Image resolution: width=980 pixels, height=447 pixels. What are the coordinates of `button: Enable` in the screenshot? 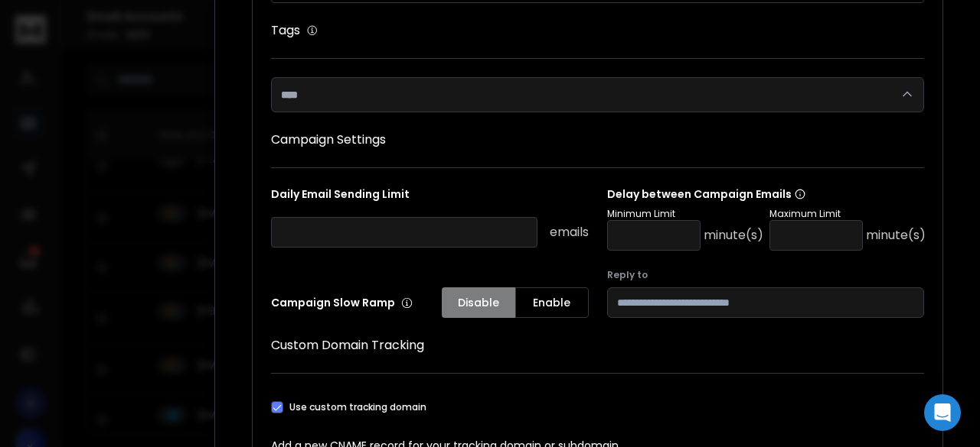 It's located at (552, 303).